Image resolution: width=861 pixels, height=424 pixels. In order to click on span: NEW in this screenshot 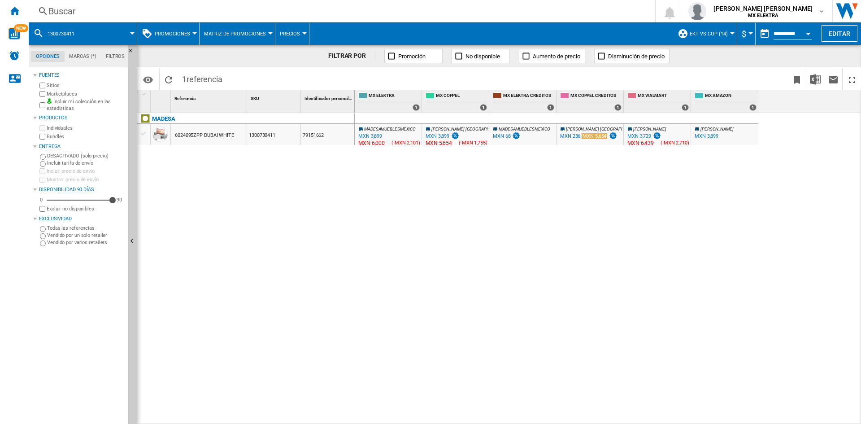, I will do `click(21, 28)`.